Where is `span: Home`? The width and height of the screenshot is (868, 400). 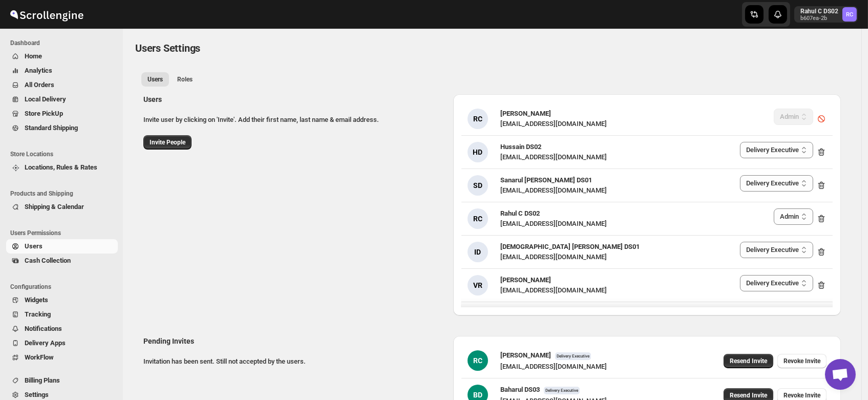
span: Home is located at coordinates (33, 56).